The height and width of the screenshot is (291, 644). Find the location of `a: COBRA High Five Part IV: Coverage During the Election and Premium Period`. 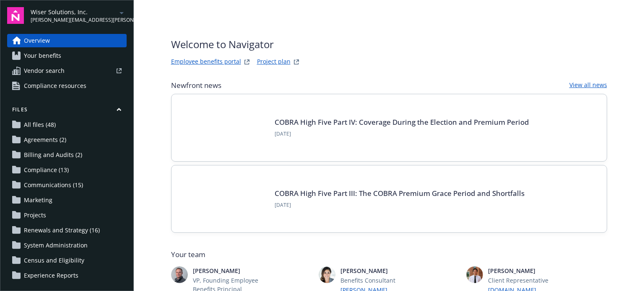

a: COBRA High Five Part IV: Coverage During the Election and Premium Period is located at coordinates (402, 122).